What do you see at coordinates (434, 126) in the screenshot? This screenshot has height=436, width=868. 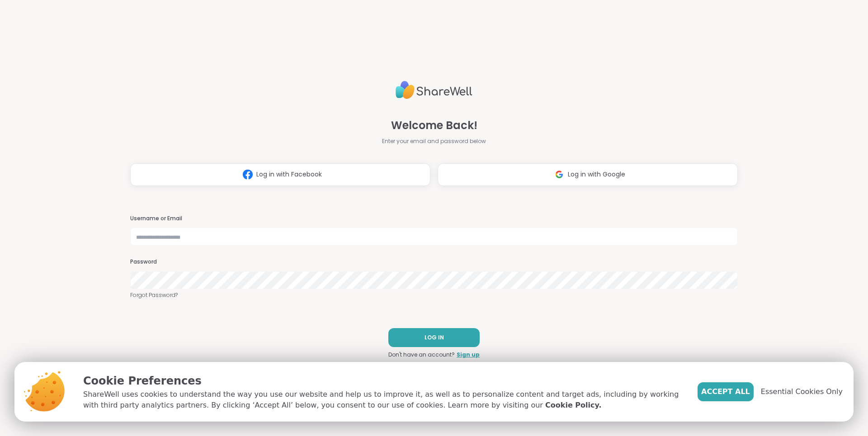 I see `span: Welcome Back!` at bounding box center [434, 126].